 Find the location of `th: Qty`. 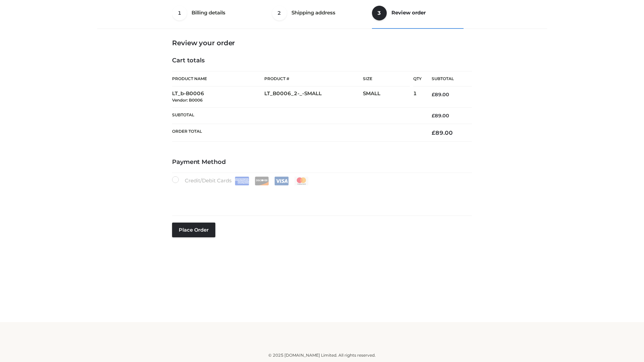

th: Qty is located at coordinates (417, 79).